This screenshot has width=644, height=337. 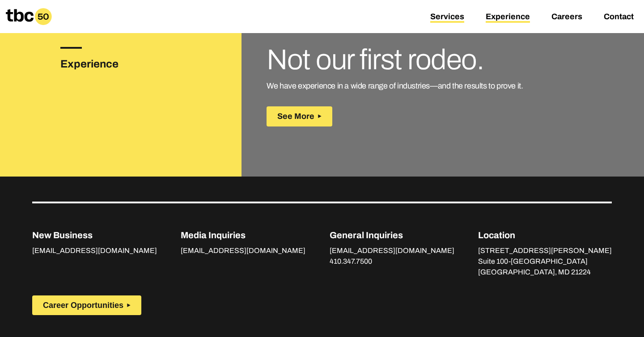 What do you see at coordinates (392, 235) in the screenshot?
I see `p: General Inquiries` at bounding box center [392, 235].